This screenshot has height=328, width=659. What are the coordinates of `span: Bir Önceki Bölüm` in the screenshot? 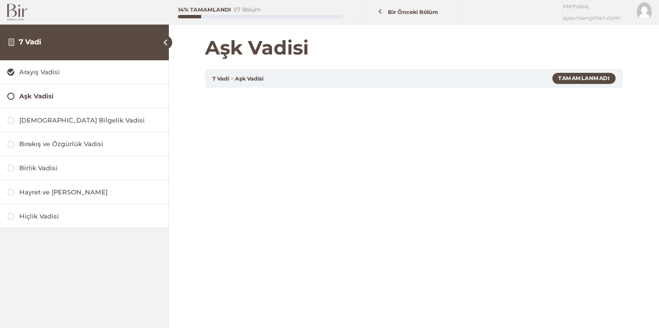 It's located at (413, 12).